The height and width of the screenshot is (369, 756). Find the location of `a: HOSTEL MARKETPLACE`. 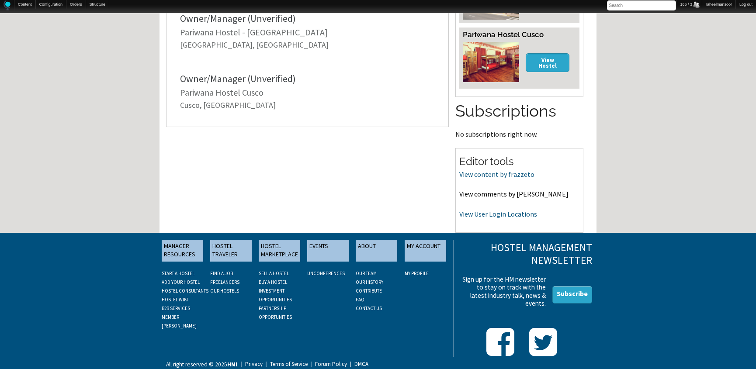

a: HOSTEL MARKETPLACE is located at coordinates (279, 251).